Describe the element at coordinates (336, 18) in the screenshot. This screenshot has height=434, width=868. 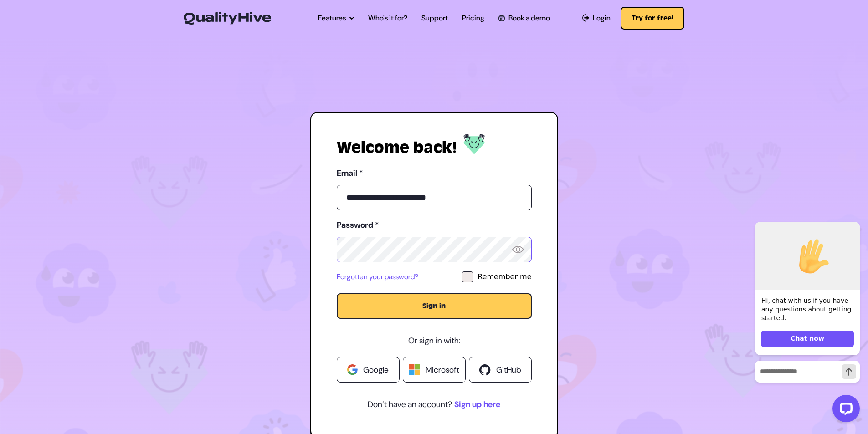
I see `a: Features` at that location.